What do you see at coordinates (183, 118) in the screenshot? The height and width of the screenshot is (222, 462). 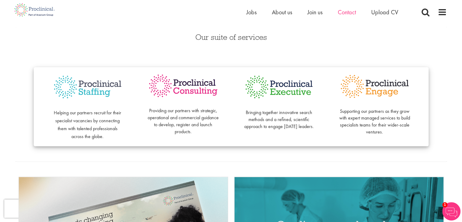 I see `p: Providing our partners with strategic, operational and commercial guidance to develop, register a...` at bounding box center [183, 118].